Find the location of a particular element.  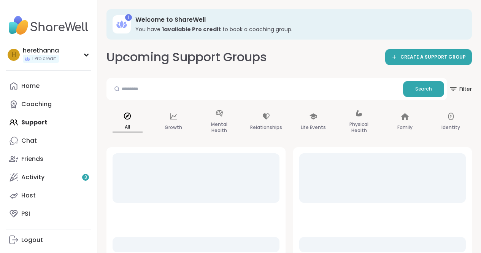

a: Friends is located at coordinates (48, 159).